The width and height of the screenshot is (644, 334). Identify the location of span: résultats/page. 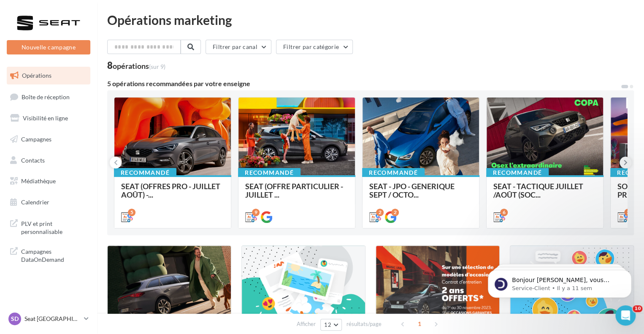
(364, 324).